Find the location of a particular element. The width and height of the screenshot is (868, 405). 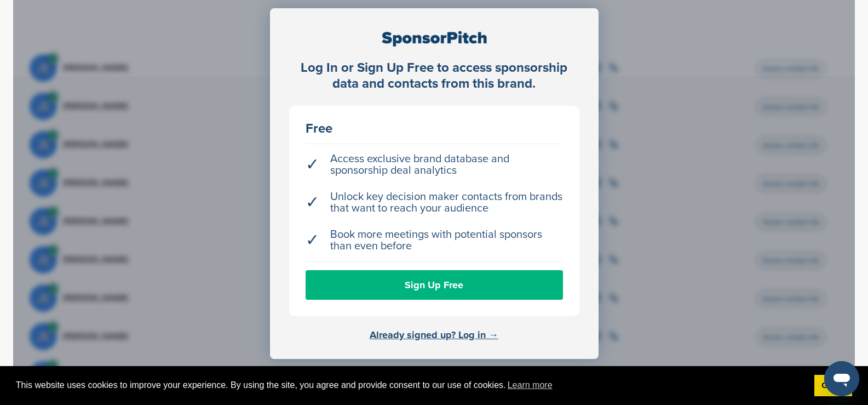

a: Already signed up? Log in → is located at coordinates (434, 334).